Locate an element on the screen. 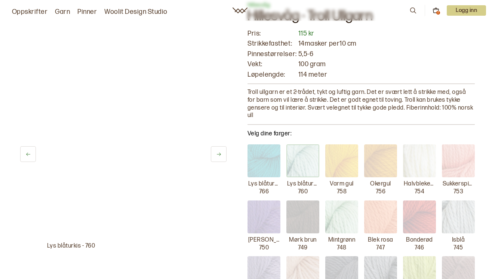 Image resolution: width=495 pixels, height=279 pixels. p: Isblå is located at coordinates (459, 240).